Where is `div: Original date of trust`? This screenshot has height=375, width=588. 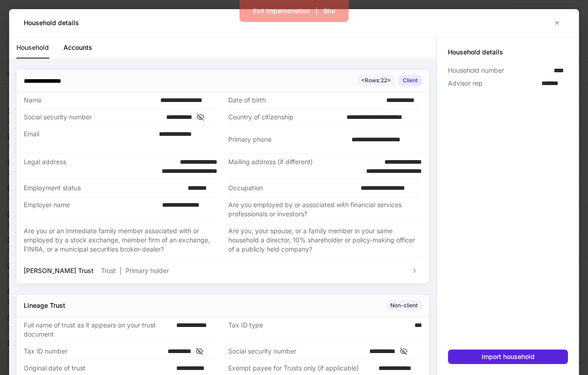
div: Original date of trust is located at coordinates (98, 368).